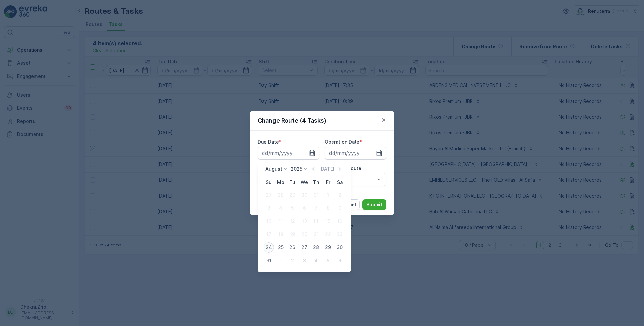 The width and height of the screenshot is (644, 326). I want to click on div: 18, so click(281, 234).